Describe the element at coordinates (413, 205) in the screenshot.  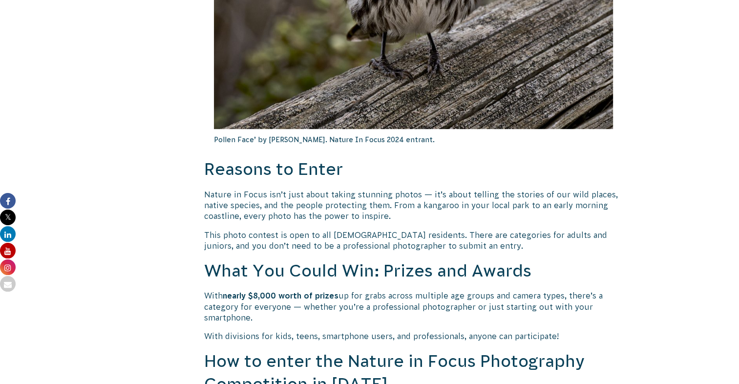
I see `p: Nature in Focus isn’t just about taking stunning photos — it’s about telling the stories of our w...` at that location.